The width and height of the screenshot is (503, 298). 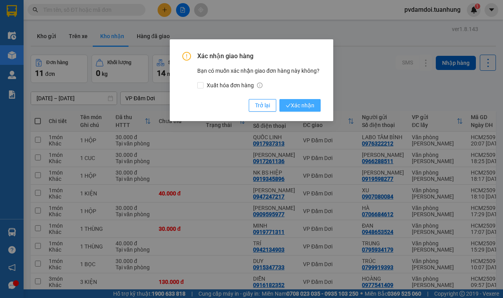 What do you see at coordinates (260, 85) in the screenshot?
I see `span: info-circle` at bounding box center [260, 85].